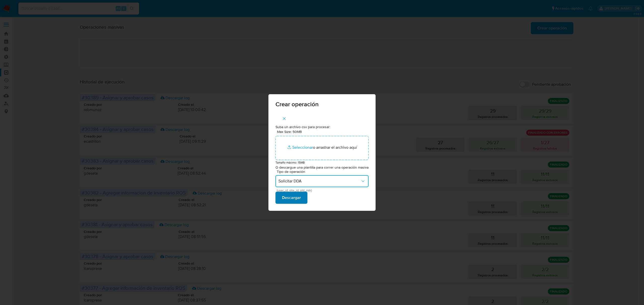  I want to click on label: Max Size: 50MB, so click(290, 132).